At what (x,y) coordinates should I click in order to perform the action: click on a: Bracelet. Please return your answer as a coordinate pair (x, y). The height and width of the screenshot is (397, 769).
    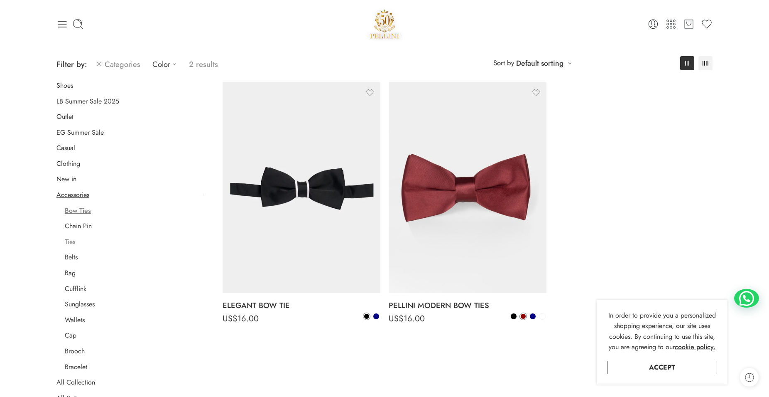
    Looking at the image, I should click on (76, 367).